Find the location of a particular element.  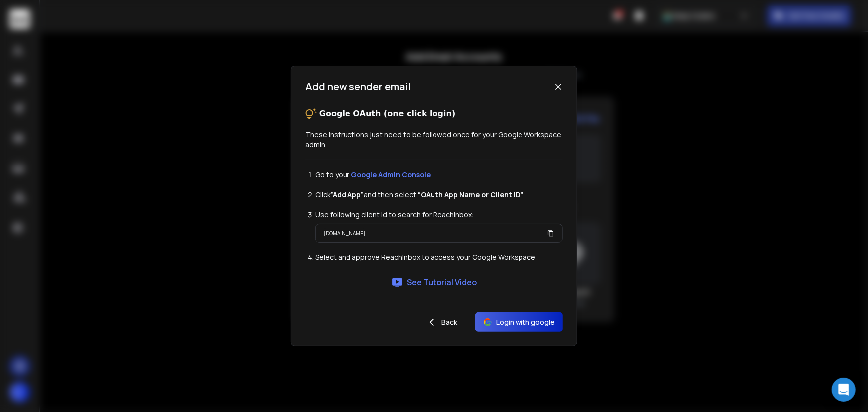

li: Use following client Id to search for ReachInbox: is located at coordinates (439, 215).